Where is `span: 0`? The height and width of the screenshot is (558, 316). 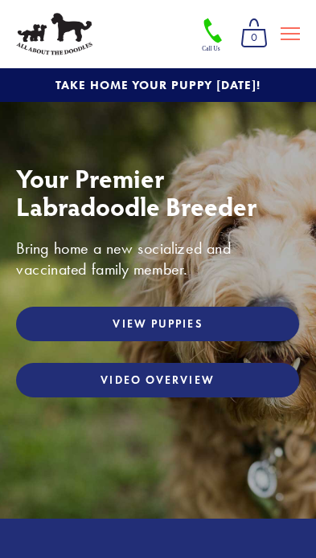 span: 0 is located at coordinates (254, 38).